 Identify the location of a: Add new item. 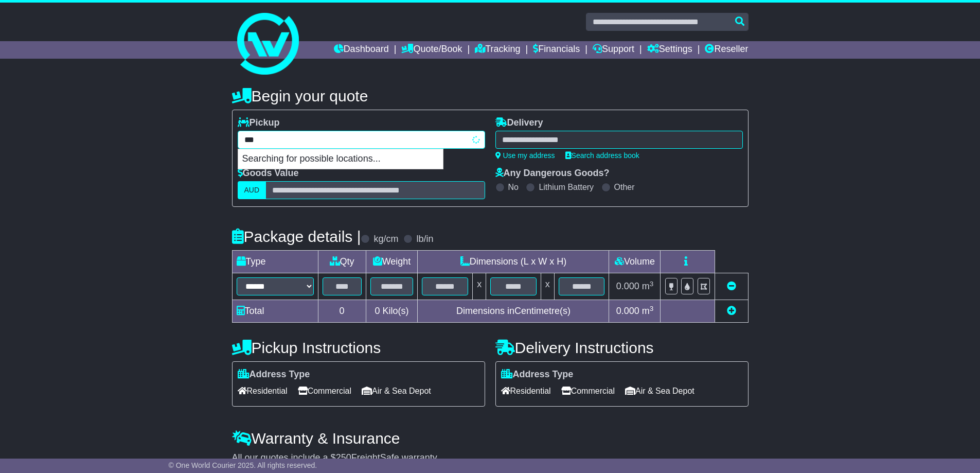
(731, 311).